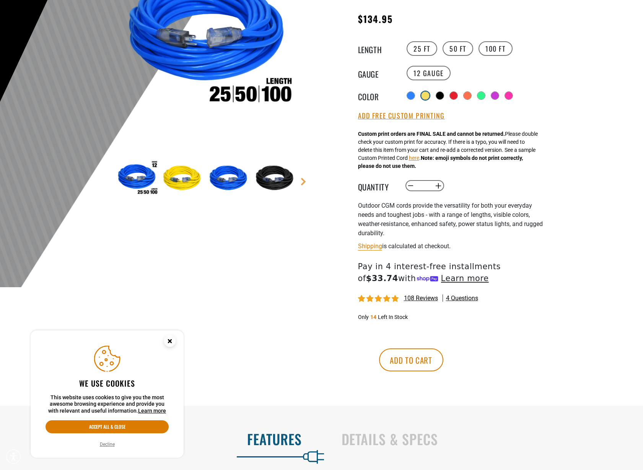 The width and height of the screenshot is (643, 470). What do you see at coordinates (370, 246) in the screenshot?
I see `a: Shipping` at bounding box center [370, 246].